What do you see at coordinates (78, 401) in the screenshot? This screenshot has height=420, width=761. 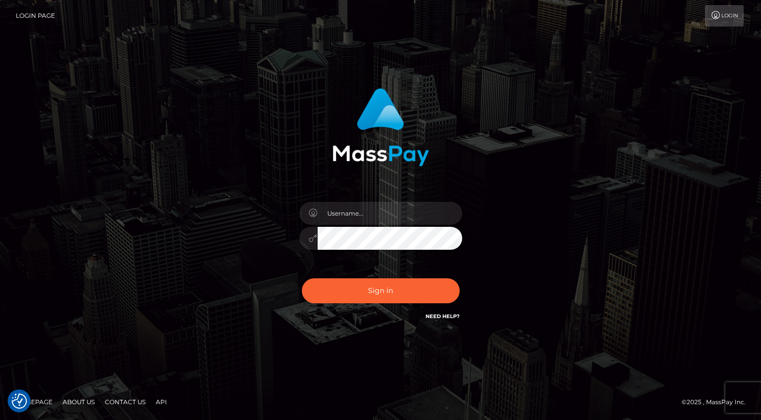 I see `a: About Us` at bounding box center [78, 401].